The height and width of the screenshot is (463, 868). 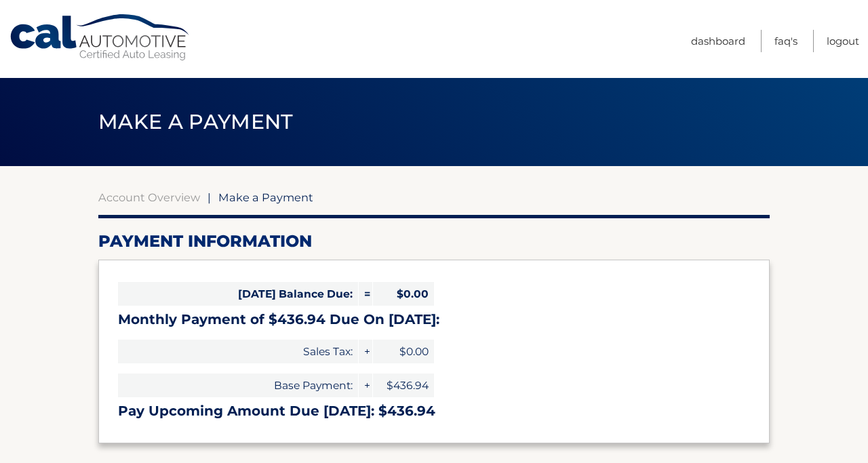 What do you see at coordinates (238, 385) in the screenshot?
I see `span: Base Payment:` at bounding box center [238, 385].